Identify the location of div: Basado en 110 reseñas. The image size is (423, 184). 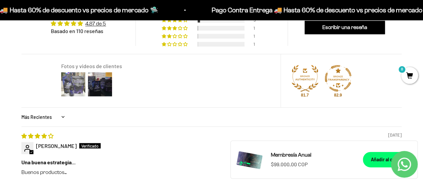
(78, 31).